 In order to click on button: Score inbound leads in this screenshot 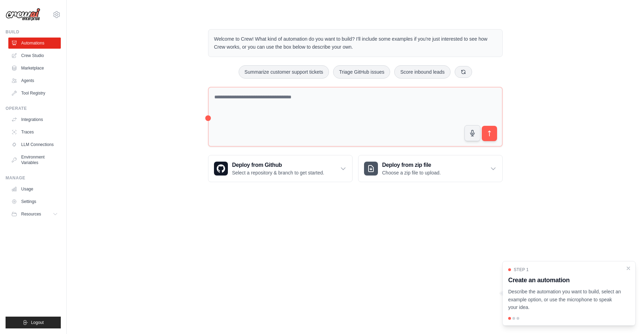, I will do `click(423, 72)`.